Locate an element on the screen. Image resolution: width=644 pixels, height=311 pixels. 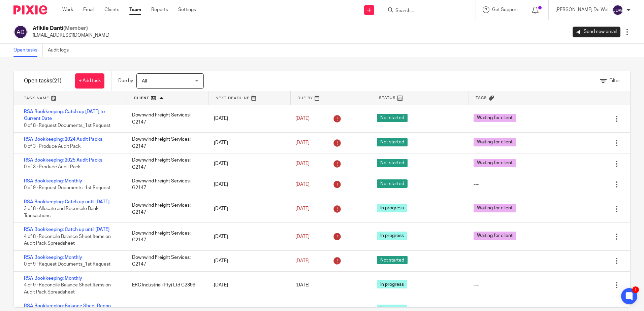
span: Tags is located at coordinates (481, 97).